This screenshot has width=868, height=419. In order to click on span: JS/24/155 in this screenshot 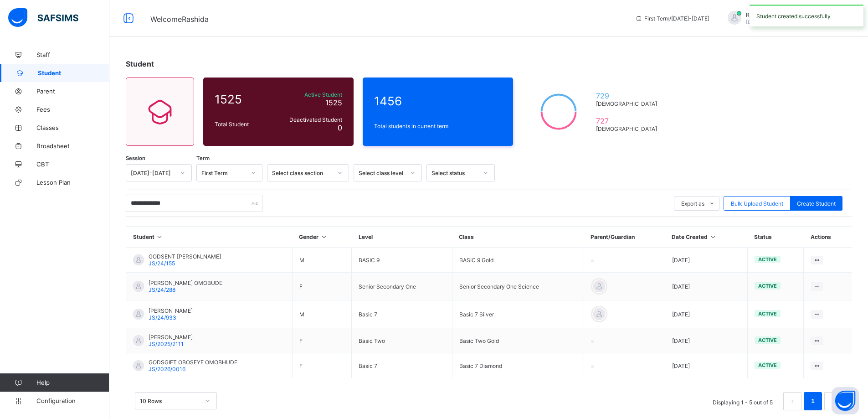, I will do `click(162, 263)`.